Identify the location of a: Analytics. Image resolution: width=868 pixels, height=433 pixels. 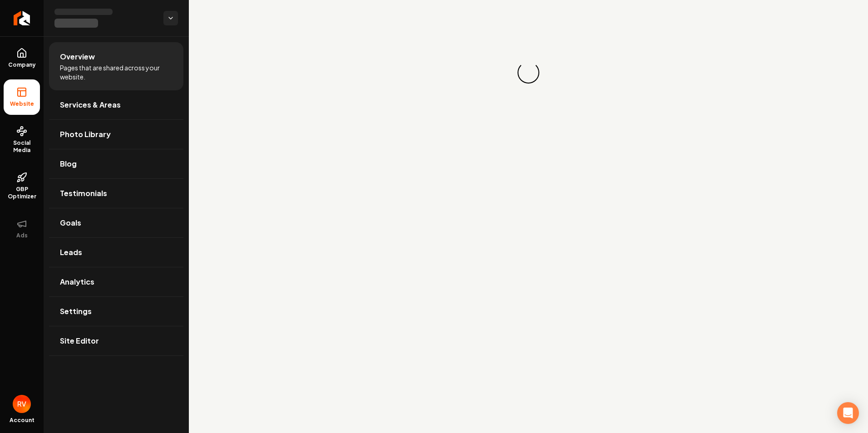
(116, 282).